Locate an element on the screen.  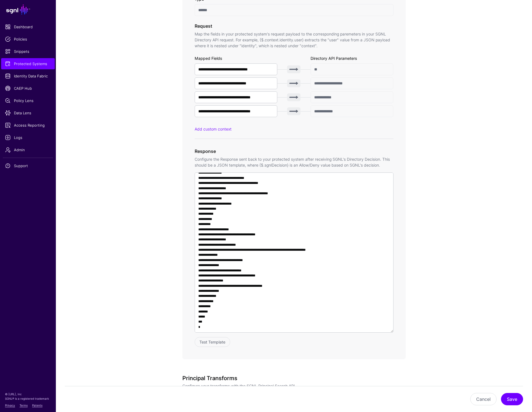
a: Identity Data Fabric is located at coordinates (28, 76).